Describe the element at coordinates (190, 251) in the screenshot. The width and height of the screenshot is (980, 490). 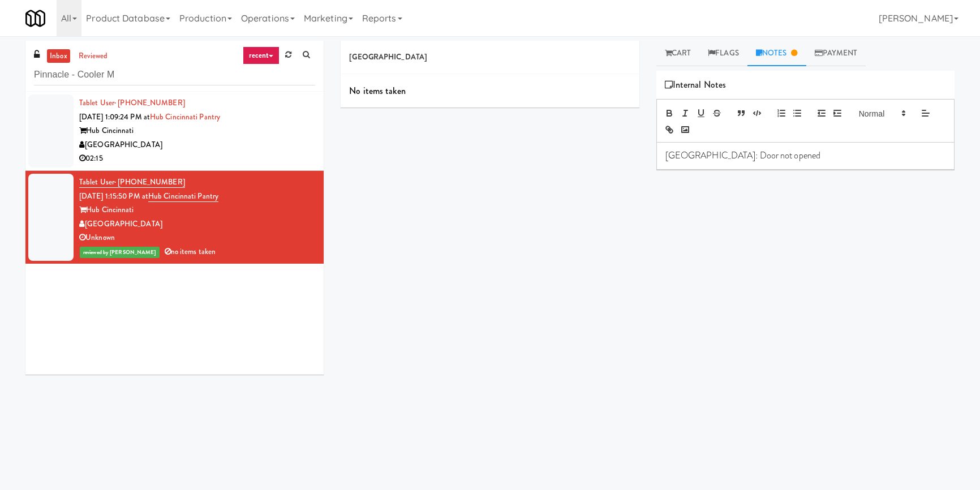
I see `span: no items taken` at that location.